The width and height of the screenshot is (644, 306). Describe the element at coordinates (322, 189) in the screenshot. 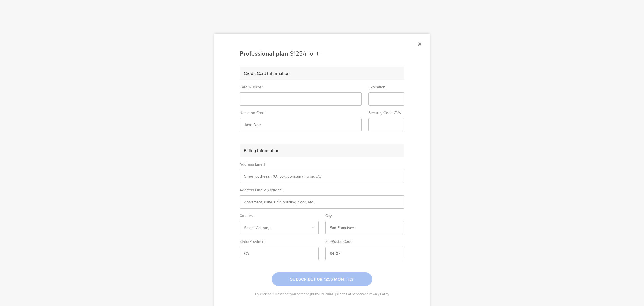

I see `sg-form-field-title: Address Line 2 (Optional)` at that location.